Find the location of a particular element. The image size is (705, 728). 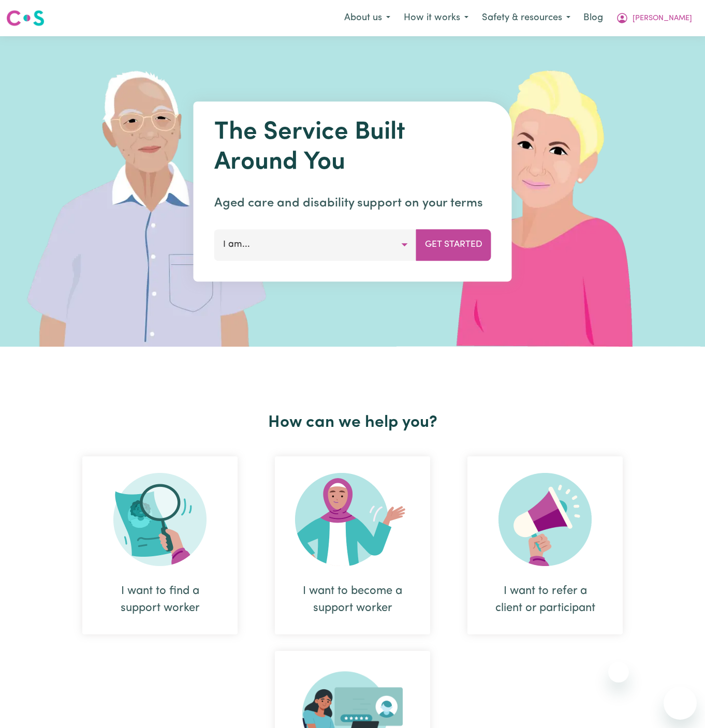

button: I am... is located at coordinates (315, 244).